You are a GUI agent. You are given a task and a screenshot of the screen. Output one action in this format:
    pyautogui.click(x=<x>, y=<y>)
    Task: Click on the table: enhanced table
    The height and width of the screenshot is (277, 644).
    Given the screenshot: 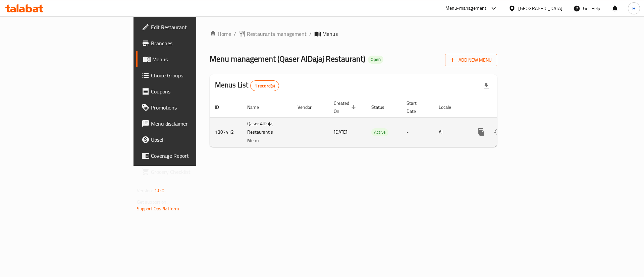 What is the action you would take?
    pyautogui.click(x=376, y=122)
    